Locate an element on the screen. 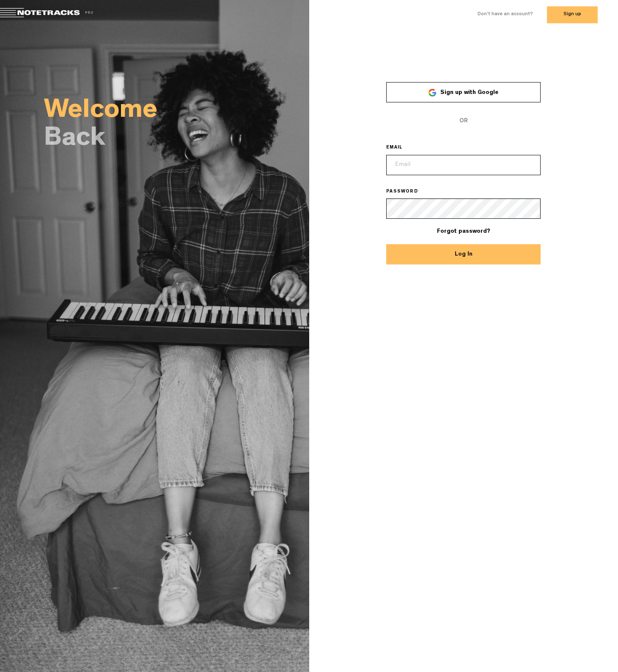 This screenshot has height=672, width=618. h2: Back is located at coordinates (177, 140).